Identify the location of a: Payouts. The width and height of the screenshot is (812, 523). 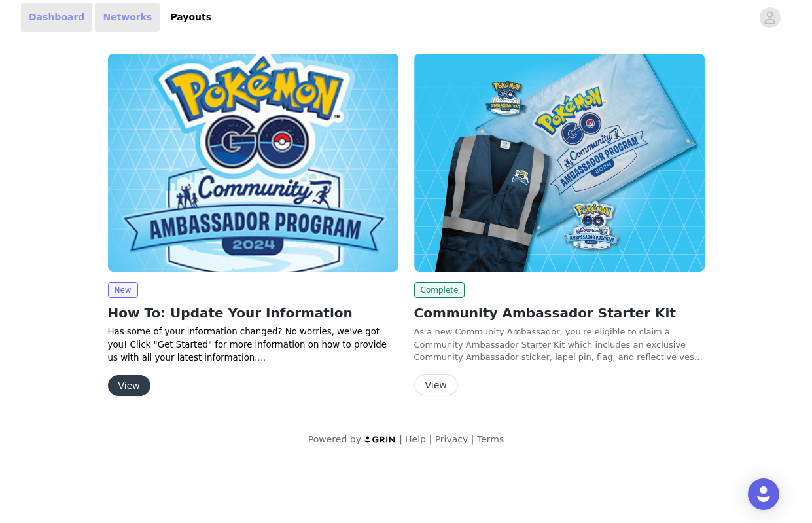
(190, 17).